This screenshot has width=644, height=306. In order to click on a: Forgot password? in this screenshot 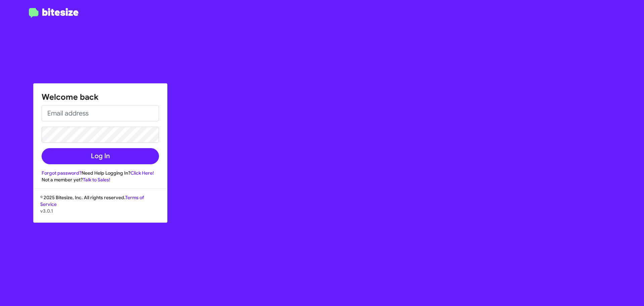, I will do `click(61, 173)`.